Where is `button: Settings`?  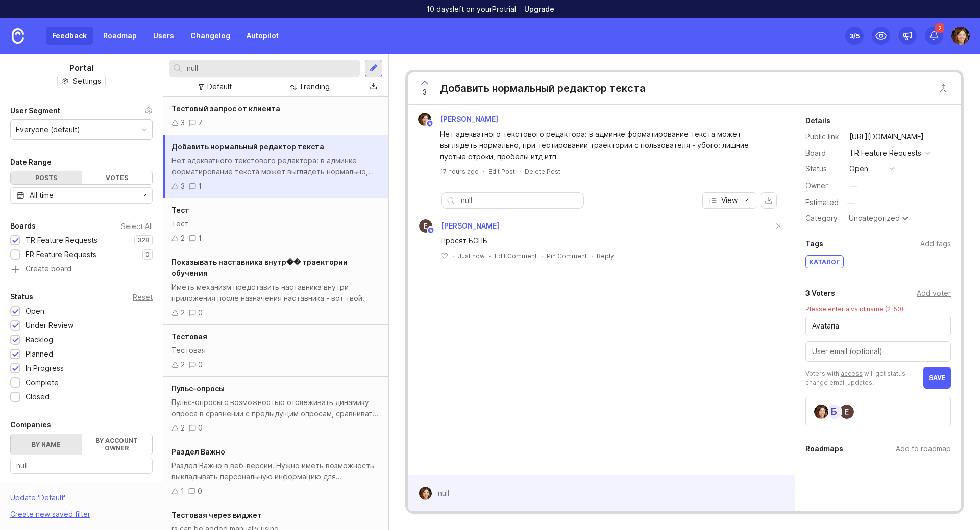 button: Settings is located at coordinates (81, 81).